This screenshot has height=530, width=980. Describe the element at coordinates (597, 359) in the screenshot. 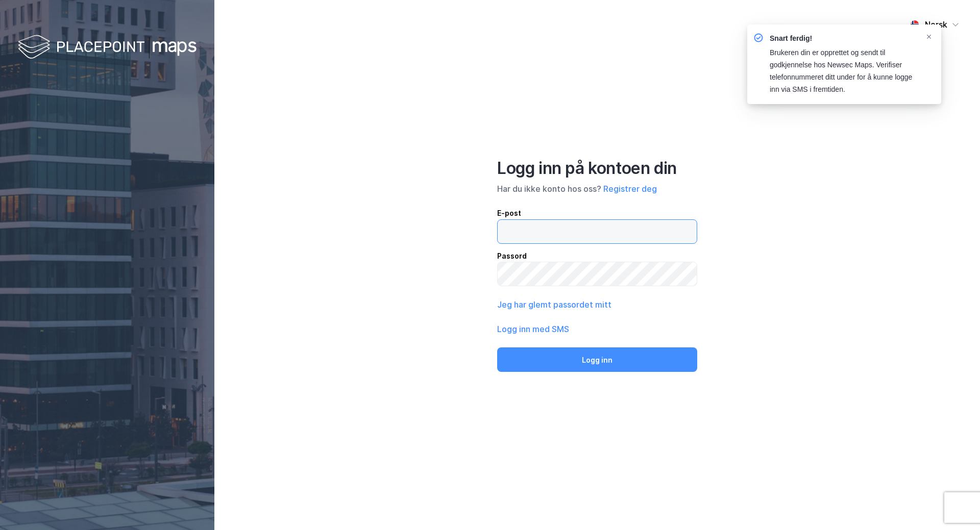

I see `button: Logg inn` at that location.